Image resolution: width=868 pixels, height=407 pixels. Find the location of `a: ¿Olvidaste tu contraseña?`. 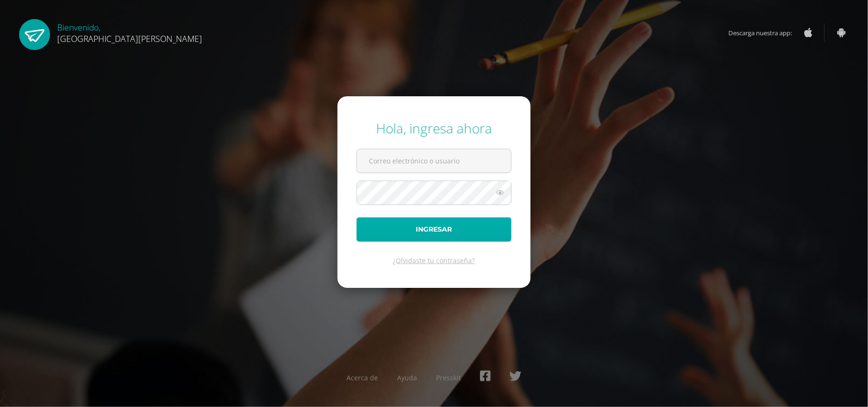

a: ¿Olvidaste tu contraseña? is located at coordinates (434, 260).